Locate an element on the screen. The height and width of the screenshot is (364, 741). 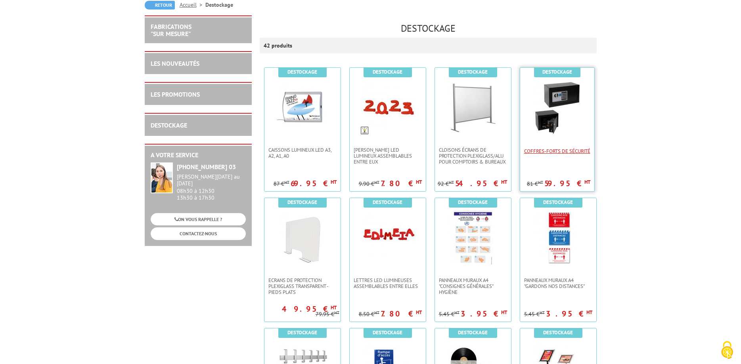
a: FABRICATIONS"Sur Mesure" is located at coordinates (171, 30).